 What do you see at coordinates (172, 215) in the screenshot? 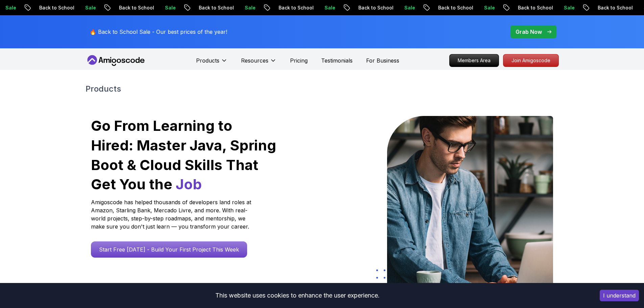
I see `p: Amigoscode has helped thousands of developers land roles at Amazon, Starling Bank, Mercado Livre,...` at bounding box center [172, 215].